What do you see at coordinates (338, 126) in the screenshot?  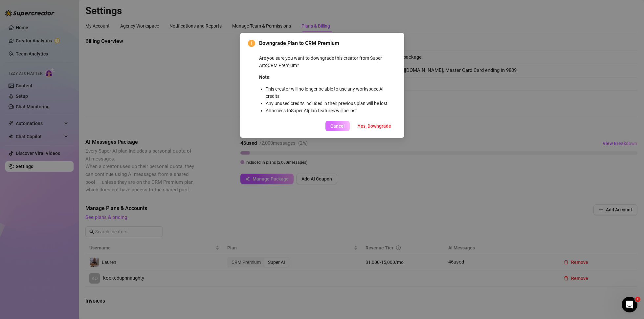 I see `button: Cancel` at bounding box center [338, 126].